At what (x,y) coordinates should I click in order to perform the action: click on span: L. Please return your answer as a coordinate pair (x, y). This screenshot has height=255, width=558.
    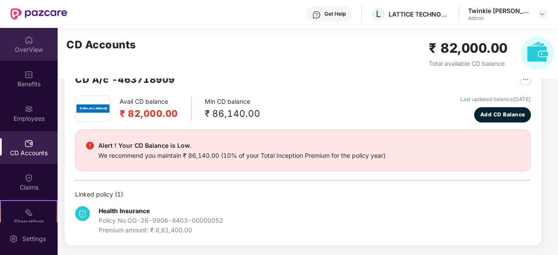
    Looking at the image, I should click on (378, 14).